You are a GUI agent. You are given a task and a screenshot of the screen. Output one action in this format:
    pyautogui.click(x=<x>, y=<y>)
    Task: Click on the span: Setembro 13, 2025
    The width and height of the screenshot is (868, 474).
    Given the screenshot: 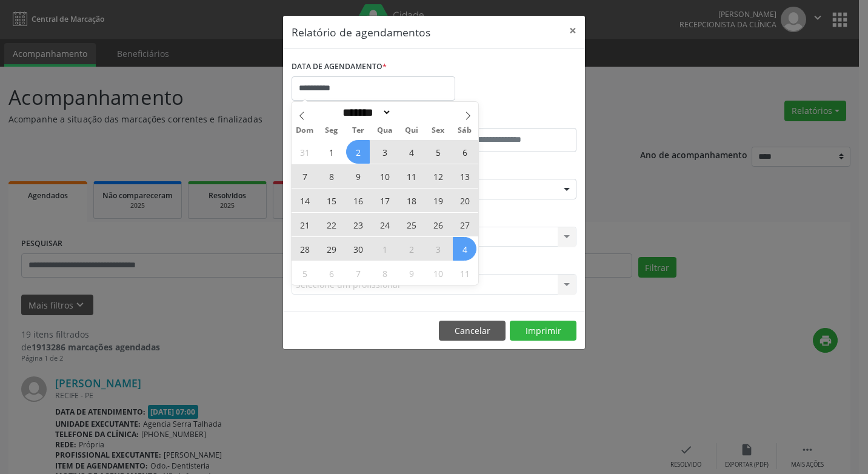 What is the action you would take?
    pyautogui.click(x=465, y=176)
    